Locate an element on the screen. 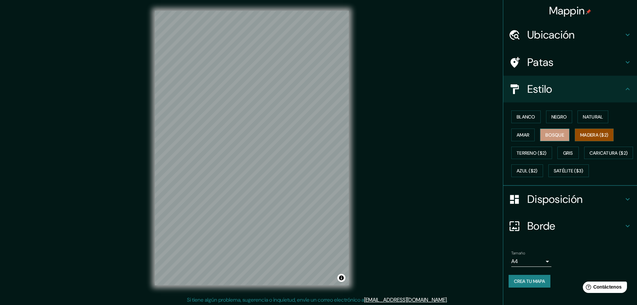 This screenshot has width=637, height=305. font: Natural is located at coordinates (593, 117).